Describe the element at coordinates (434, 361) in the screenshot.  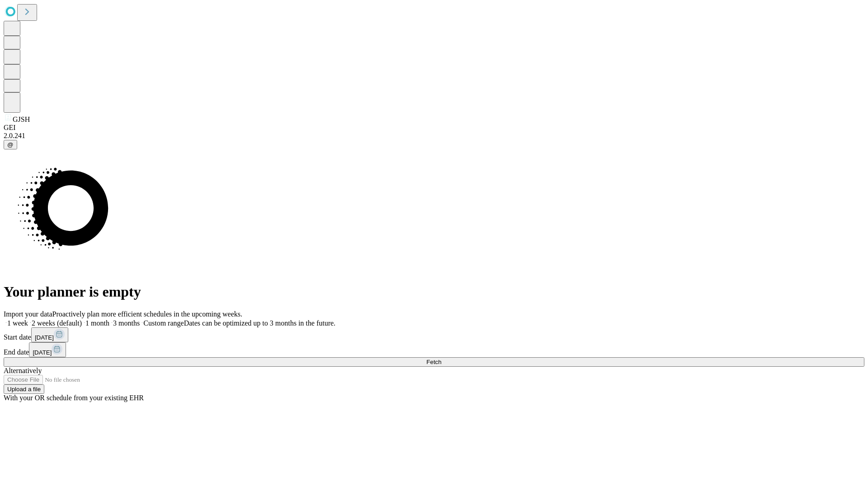
I see `button: Fetch` at that location.